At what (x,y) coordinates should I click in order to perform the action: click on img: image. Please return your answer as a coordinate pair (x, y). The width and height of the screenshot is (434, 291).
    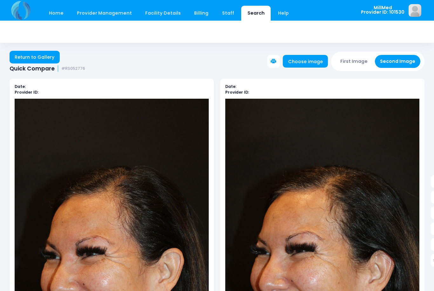
    Looking at the image, I should click on (415, 10).